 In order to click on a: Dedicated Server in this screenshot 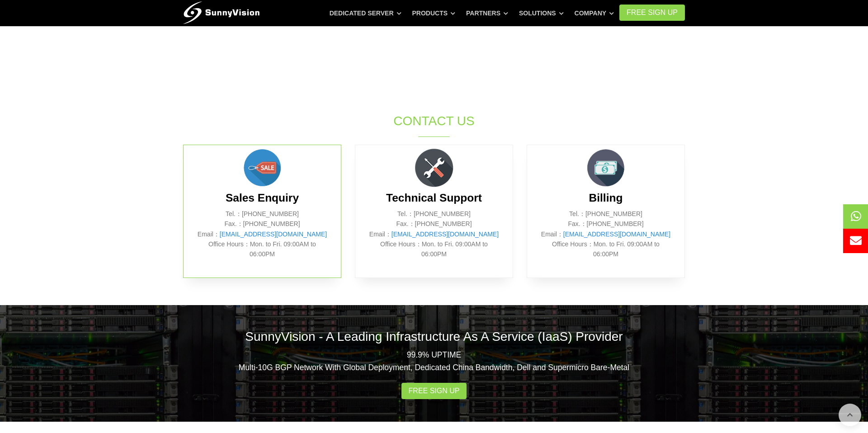, I will do `click(365, 13)`.